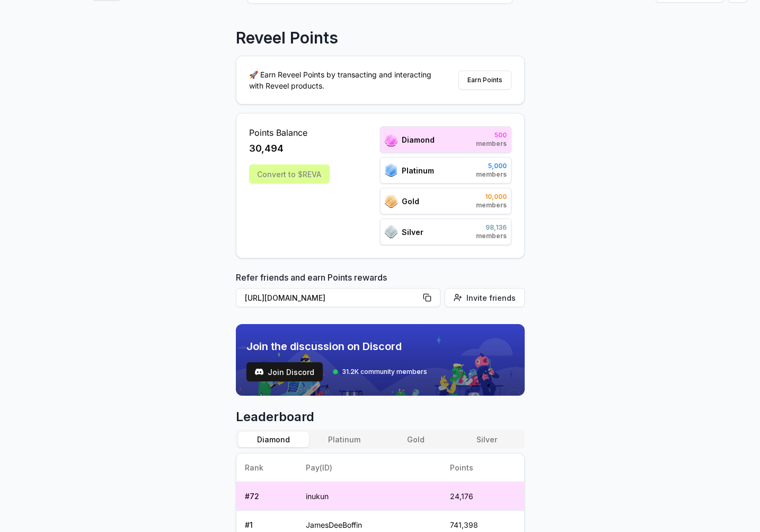 Image resolution: width=760 pixels, height=532 pixels. Describe the element at coordinates (413, 231) in the screenshot. I see `span: Silver` at that location.